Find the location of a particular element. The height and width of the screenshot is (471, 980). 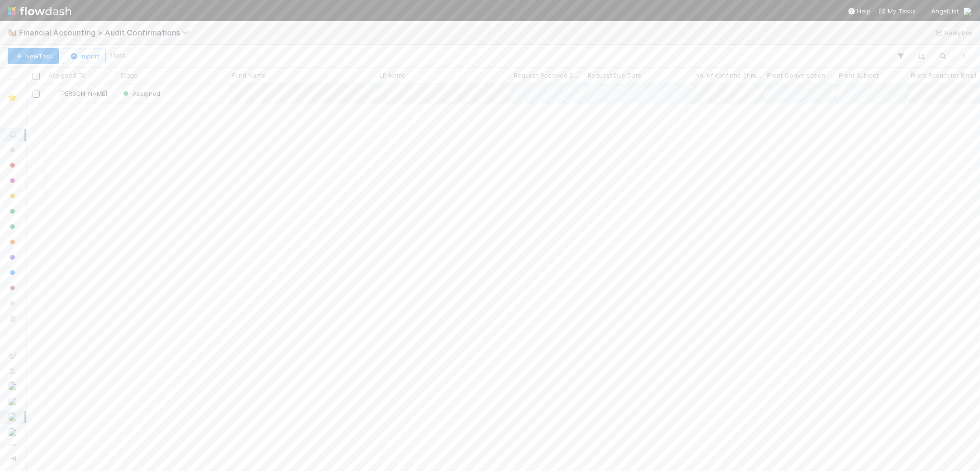

input: Toggle All Rows Selected is located at coordinates (36, 76).